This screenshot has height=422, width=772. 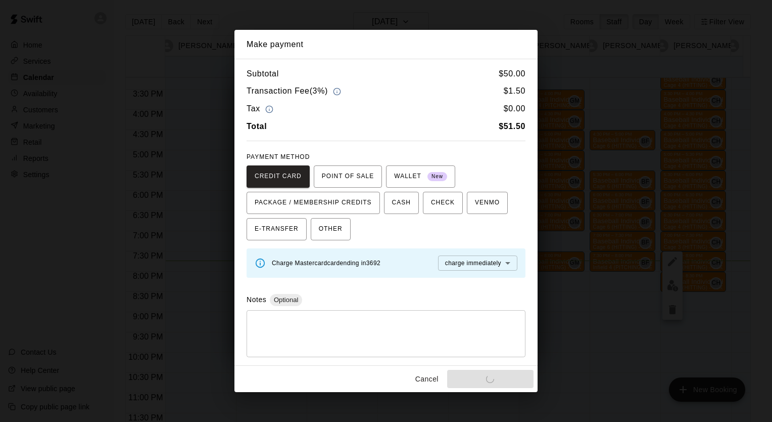 What do you see at coordinates (331, 229) in the screenshot?
I see `span: OTHER` at bounding box center [331, 229].